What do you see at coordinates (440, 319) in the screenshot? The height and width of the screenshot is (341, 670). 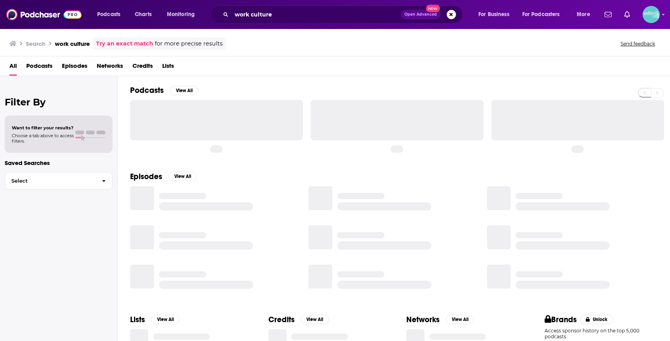 I see `a: NetworksView All` at bounding box center [440, 319].